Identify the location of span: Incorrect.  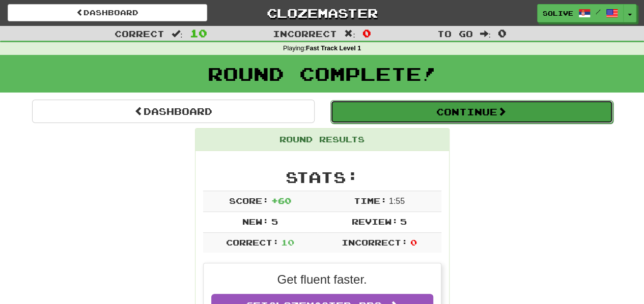
(305, 34).